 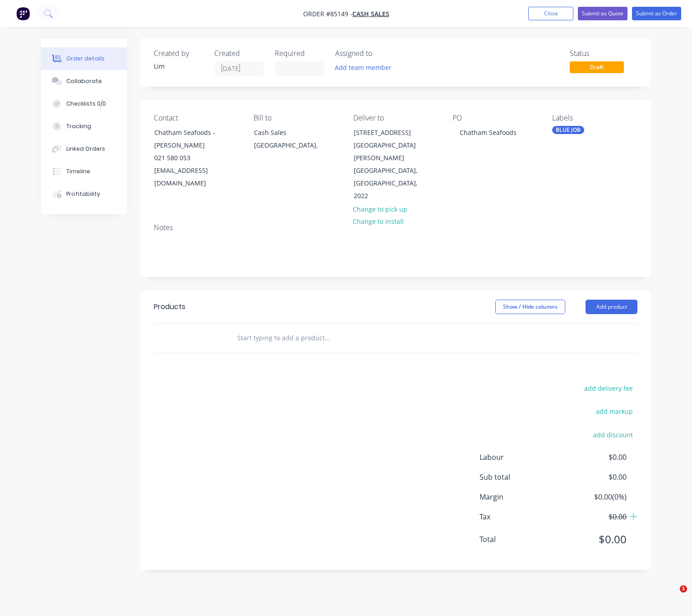 What do you see at coordinates (84, 149) in the screenshot?
I see `button: Linked Orders` at bounding box center [84, 149].